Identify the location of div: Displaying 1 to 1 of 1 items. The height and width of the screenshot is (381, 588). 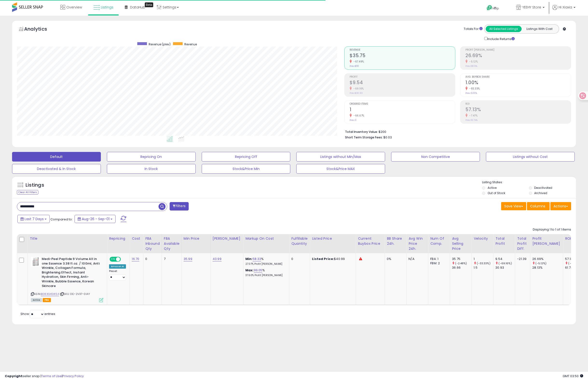
(552, 230).